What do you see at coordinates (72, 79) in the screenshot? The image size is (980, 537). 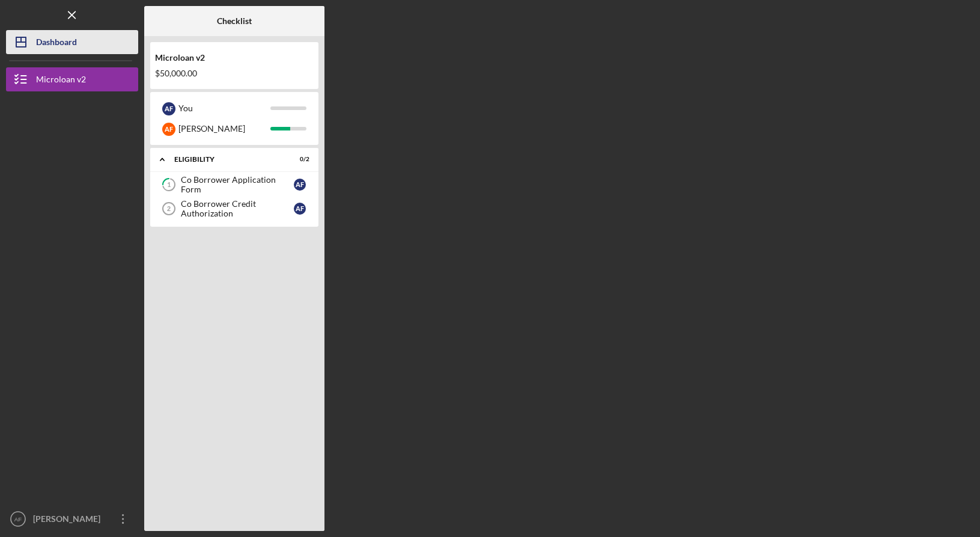 I see `button: Microloan v2` at bounding box center [72, 79].